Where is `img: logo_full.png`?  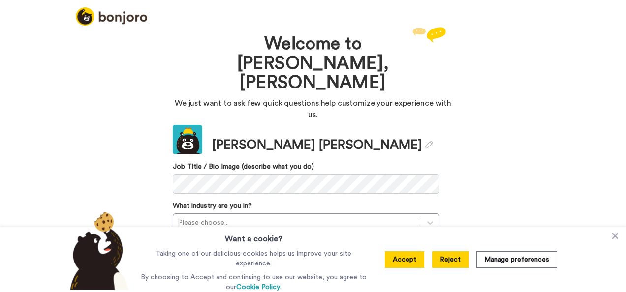
img: logo_full.png is located at coordinates (111, 16).